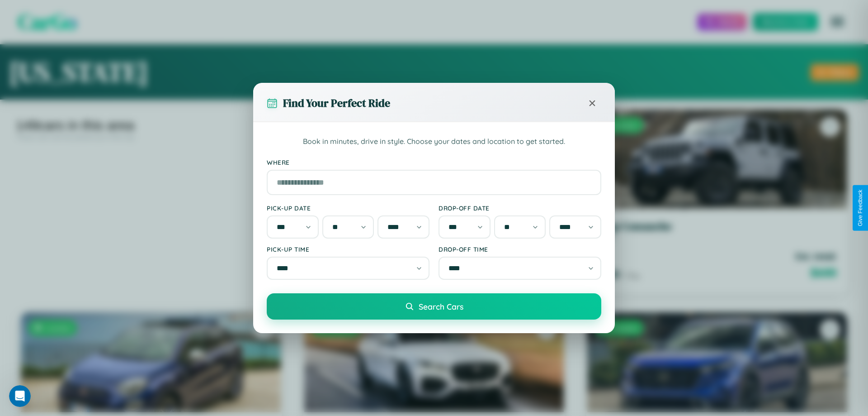  I want to click on span: Search Cars, so click(441, 306).